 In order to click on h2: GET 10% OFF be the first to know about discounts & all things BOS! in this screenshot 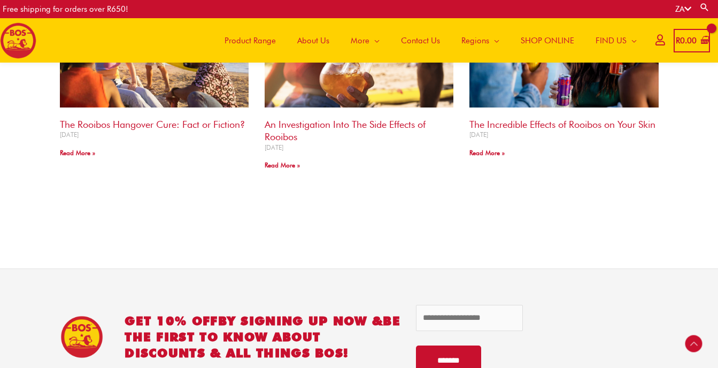, I will do `click(263, 337)`.